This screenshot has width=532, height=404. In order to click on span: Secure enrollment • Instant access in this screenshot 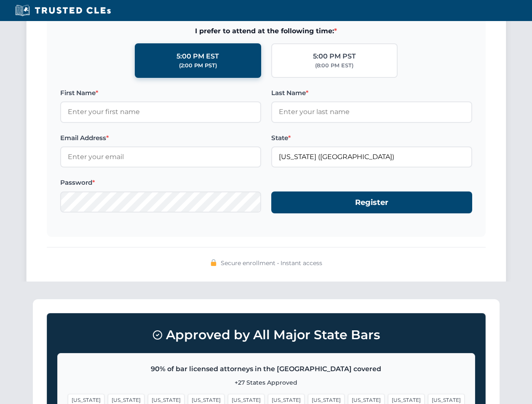, I will do `click(271, 263)`.